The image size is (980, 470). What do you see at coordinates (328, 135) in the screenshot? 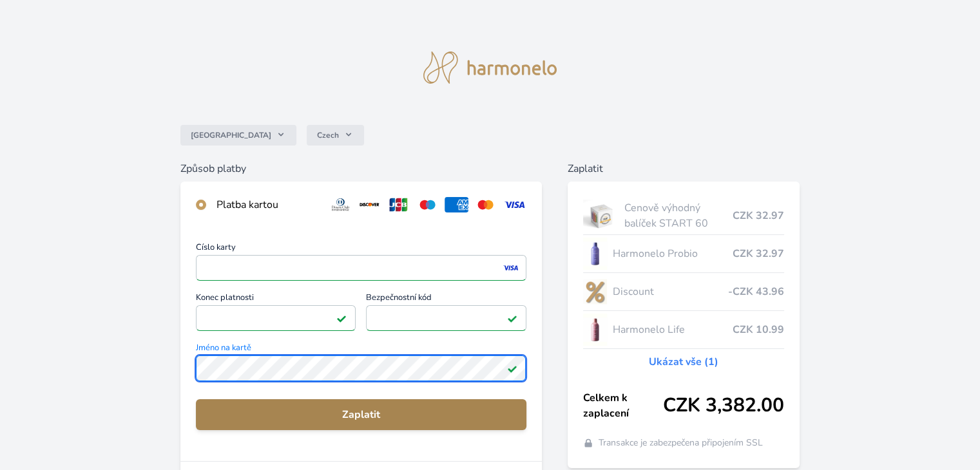
I see `span: Czech` at bounding box center [328, 135].